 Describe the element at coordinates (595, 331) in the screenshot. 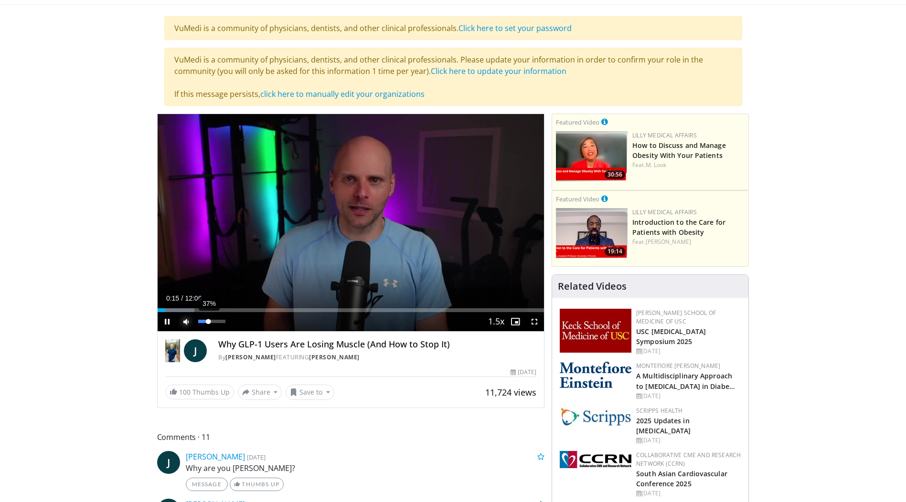

I see `img: 7b941f1f-d101-407a-8bfa-07bd47db01ba.png.150x105_q85_autocrop_double_scale_upscale_version-0.2.jpg` at that location.